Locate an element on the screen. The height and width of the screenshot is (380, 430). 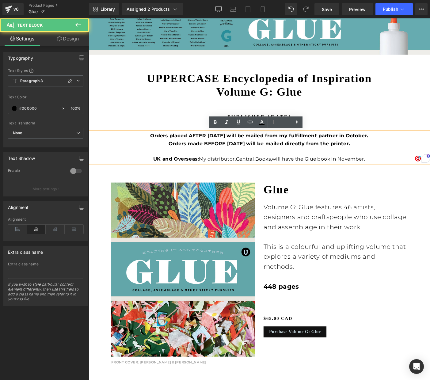
button: Purchase Volume G: Glue is located at coordinates (224, 341).